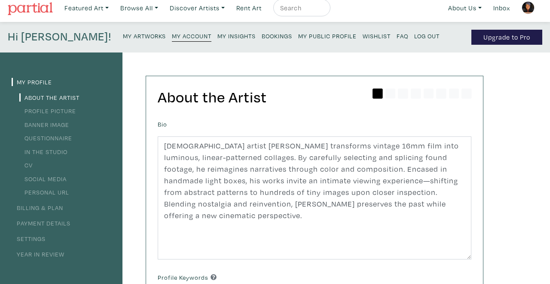 The image size is (550, 284). Describe the element at coordinates (327, 35) in the screenshot. I see `a: My Public Profile` at that location.